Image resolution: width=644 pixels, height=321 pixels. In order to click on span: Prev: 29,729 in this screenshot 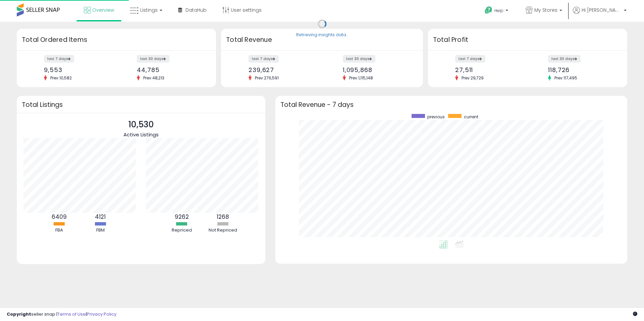, I will do `click(473, 78)`.